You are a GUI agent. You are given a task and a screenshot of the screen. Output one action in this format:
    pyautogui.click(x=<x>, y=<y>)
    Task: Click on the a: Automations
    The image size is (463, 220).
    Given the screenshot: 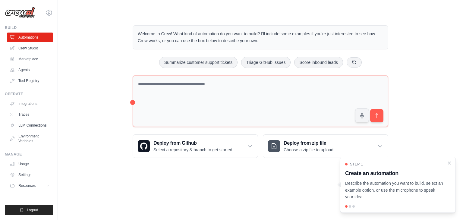 What is the action you would take?
    pyautogui.click(x=30, y=37)
    